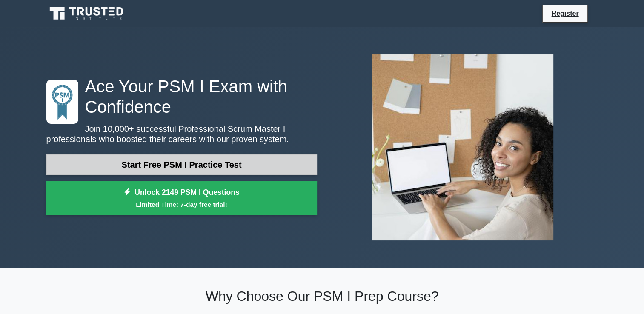 The height and width of the screenshot is (314, 644). Describe the element at coordinates (182, 134) in the screenshot. I see `p: Join 10,000+ successful Professional Scrum Master I professionals who boosted their careers with ...` at that location.